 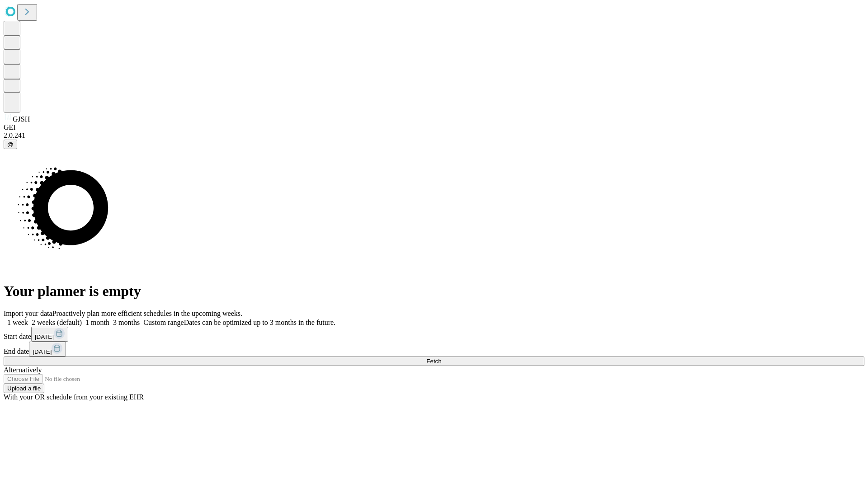 I want to click on div: 2.0.241, so click(x=434, y=136).